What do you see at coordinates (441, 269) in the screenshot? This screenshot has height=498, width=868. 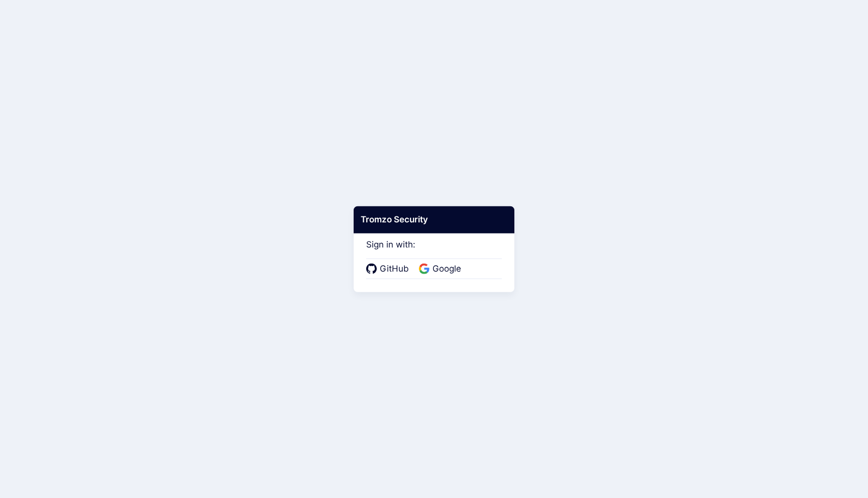 I see `a: Google` at bounding box center [441, 269].